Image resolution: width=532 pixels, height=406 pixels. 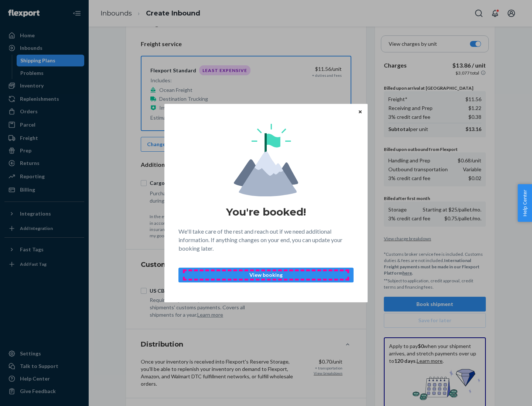 I want to click on p: View booking, so click(x=266, y=275).